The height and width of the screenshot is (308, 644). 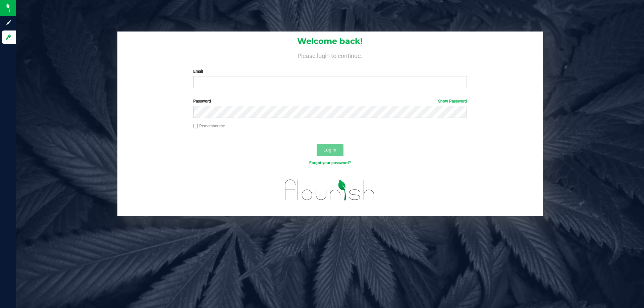 What do you see at coordinates (8, 37) in the screenshot?
I see `inline-svg: Log in` at bounding box center [8, 37].